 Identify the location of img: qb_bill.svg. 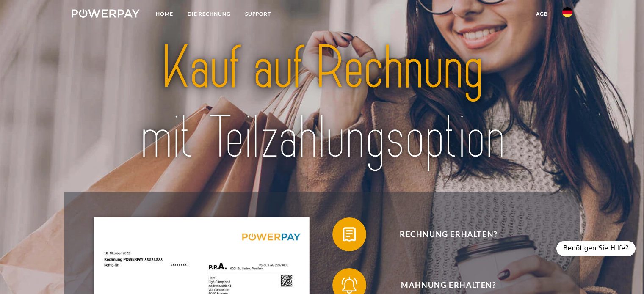
(349, 235).